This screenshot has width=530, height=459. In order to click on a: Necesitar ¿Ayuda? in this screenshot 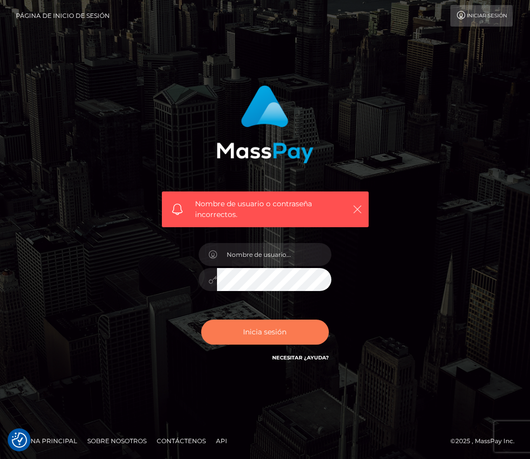, I will do `click(300, 357)`.